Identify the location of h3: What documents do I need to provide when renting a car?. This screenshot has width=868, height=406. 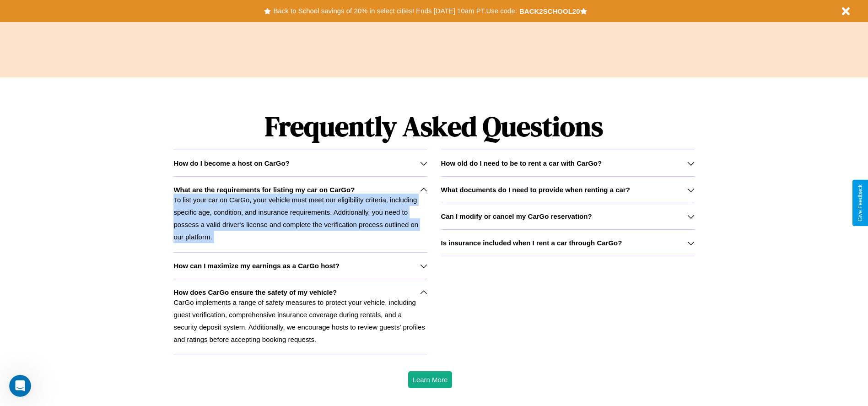
(536, 189).